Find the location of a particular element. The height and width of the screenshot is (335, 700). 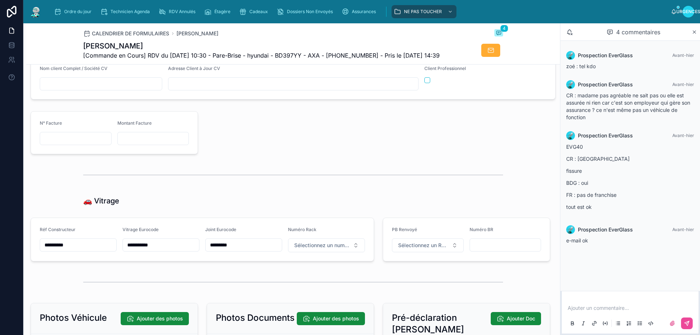

font: Sélectionnez un numéro de rack is located at coordinates (333, 245).